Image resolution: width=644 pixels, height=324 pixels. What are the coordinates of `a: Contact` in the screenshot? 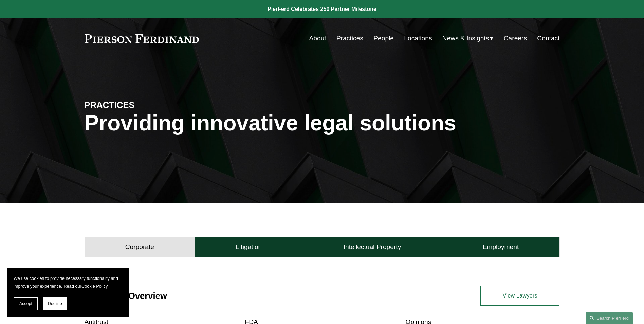 It's located at (548, 38).